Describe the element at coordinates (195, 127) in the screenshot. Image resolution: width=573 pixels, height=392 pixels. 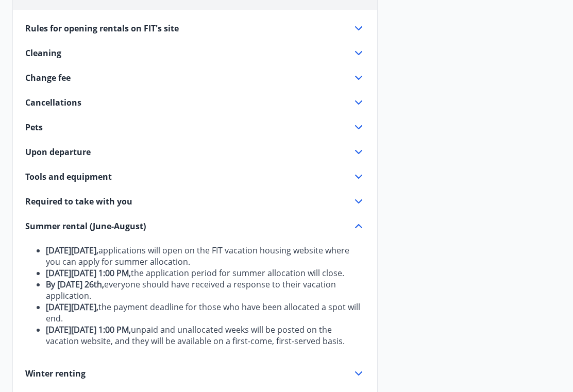
I see `div: Pets` at that location.